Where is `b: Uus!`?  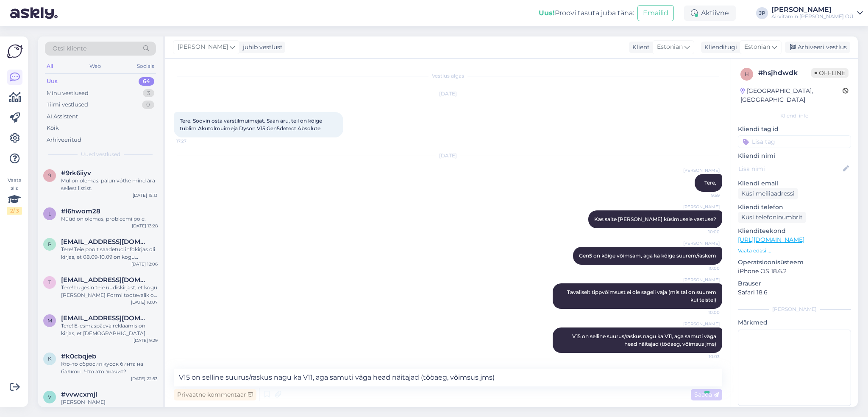
b: Uus! is located at coordinates (547, 13).